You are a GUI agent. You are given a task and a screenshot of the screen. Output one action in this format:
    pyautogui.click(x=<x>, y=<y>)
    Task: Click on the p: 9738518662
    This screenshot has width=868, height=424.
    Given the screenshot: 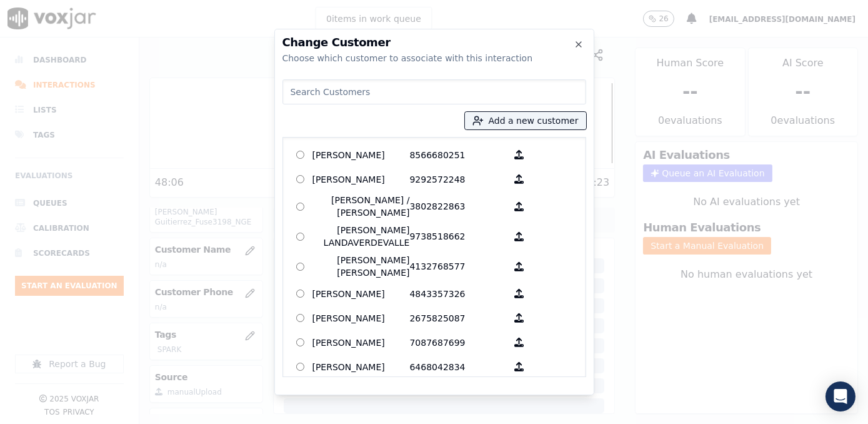 What is the action you would take?
    pyautogui.click(x=459, y=236)
    